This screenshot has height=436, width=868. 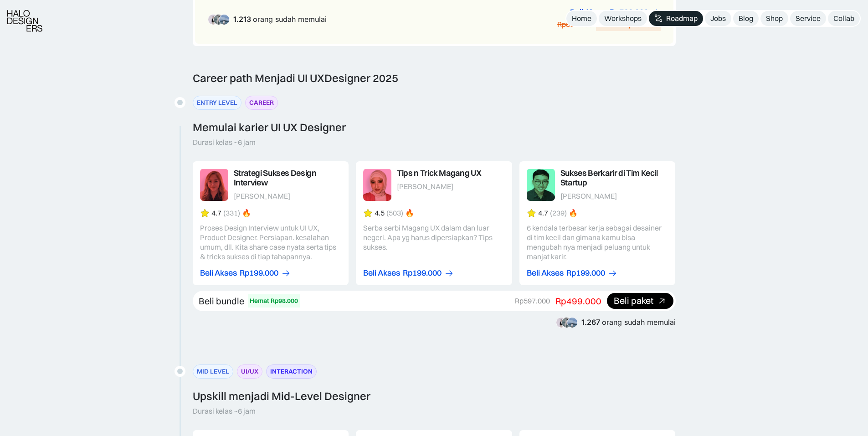 What do you see at coordinates (623, 18) in the screenshot?
I see `div: Workshops` at bounding box center [623, 18].